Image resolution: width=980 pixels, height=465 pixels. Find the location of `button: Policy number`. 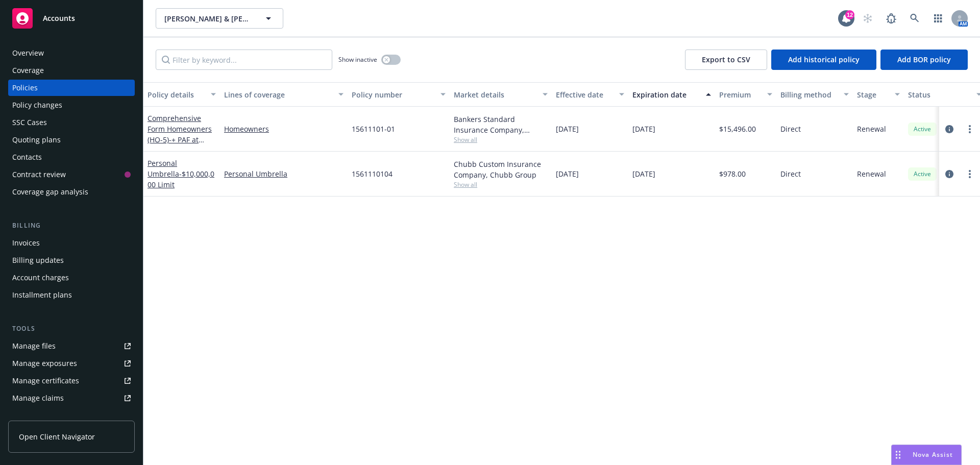

button: Policy number is located at coordinates (398, 95).